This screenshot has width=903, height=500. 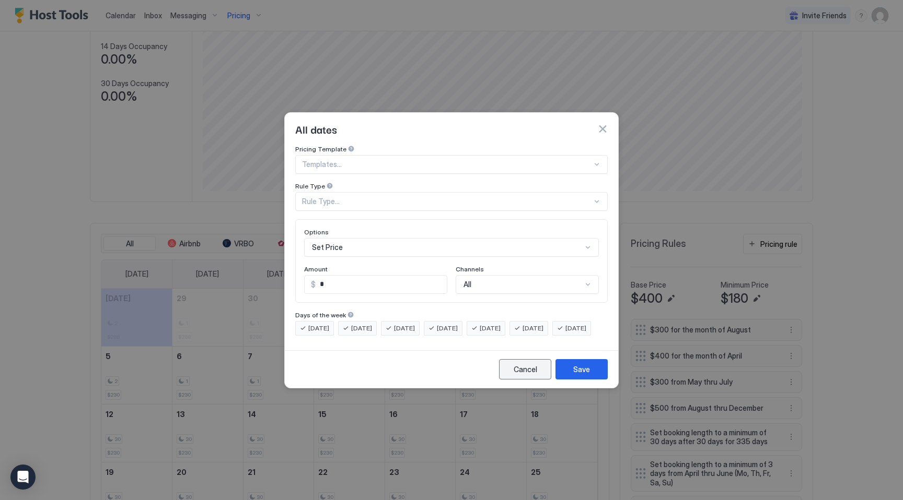 What do you see at coordinates (447, 202) in the screenshot?
I see `div: Rule Type...` at bounding box center [447, 202].